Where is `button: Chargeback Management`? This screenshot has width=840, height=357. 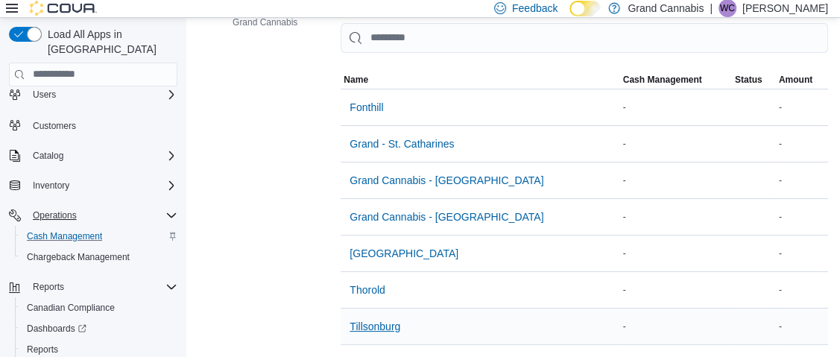 button: Chargeback Management is located at coordinates (99, 257).